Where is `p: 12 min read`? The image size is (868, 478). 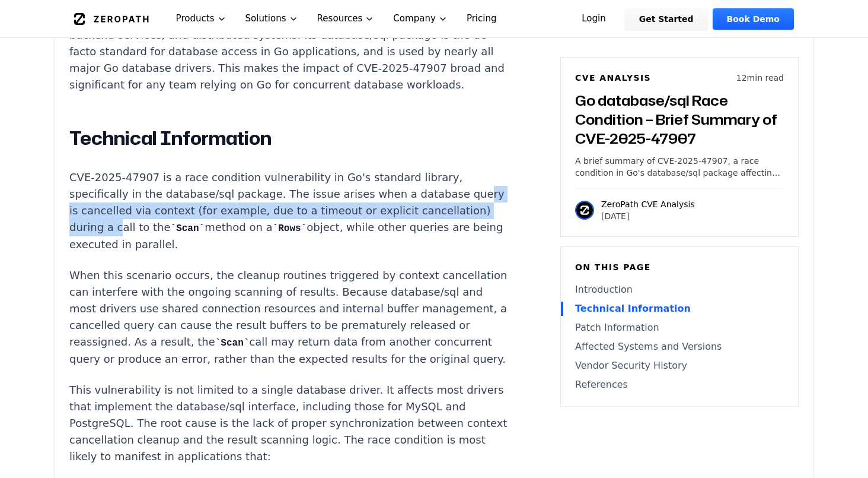
p: 12 min read is located at coordinates (760, 78).